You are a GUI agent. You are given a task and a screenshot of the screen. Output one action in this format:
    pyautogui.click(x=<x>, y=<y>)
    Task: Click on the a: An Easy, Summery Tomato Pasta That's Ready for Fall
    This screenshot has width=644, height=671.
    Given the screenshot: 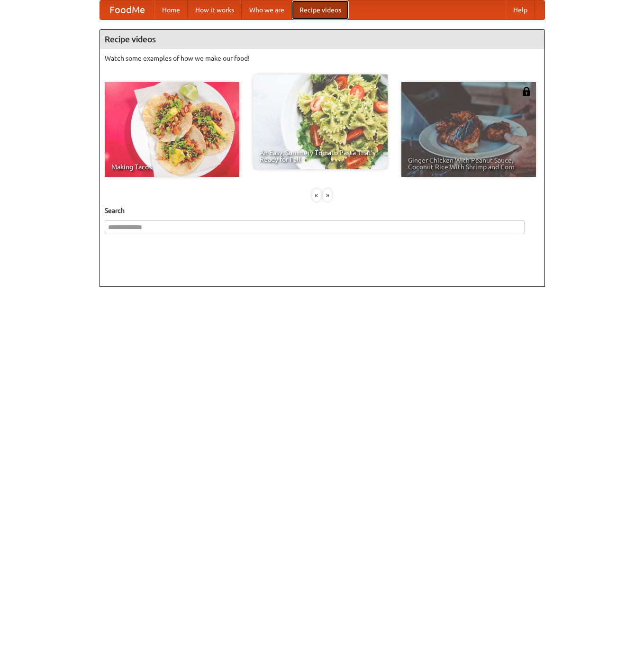 What is the action you would take?
    pyautogui.click(x=321, y=122)
    